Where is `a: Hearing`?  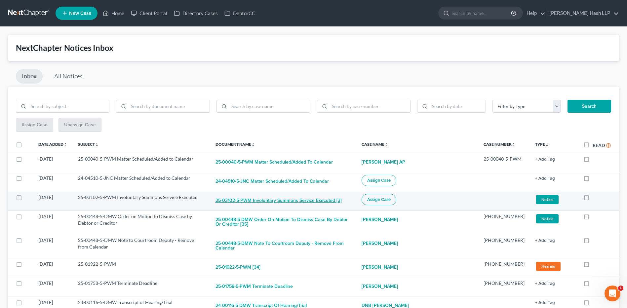
a: Hearing is located at coordinates (554, 266).